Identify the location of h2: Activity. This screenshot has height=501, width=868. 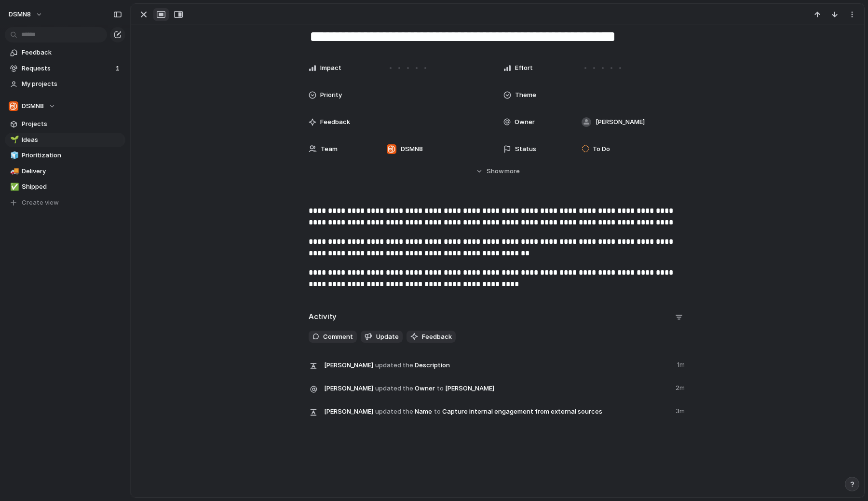
(323, 317).